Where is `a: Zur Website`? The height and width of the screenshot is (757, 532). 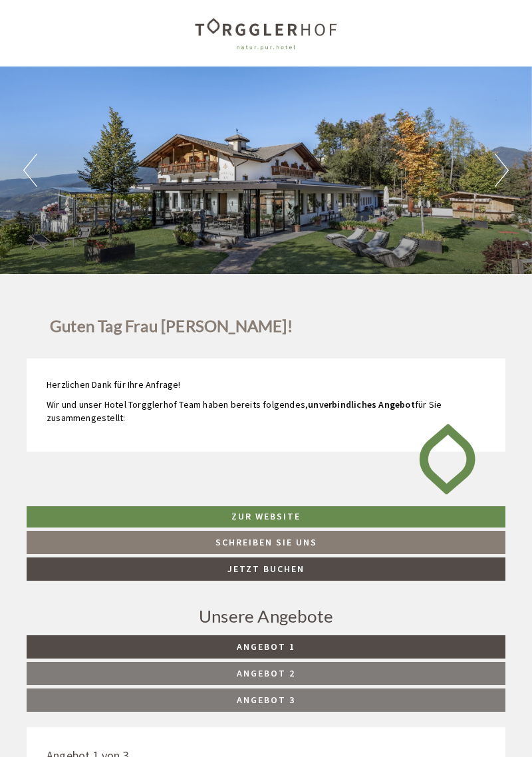
a: Zur Website is located at coordinates (266, 516).